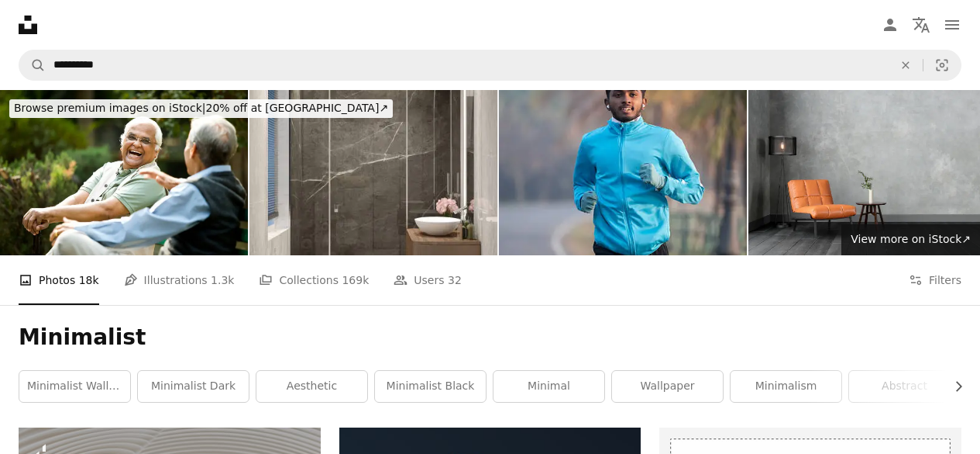  I want to click on button: Search Unsplash, so click(32, 65).